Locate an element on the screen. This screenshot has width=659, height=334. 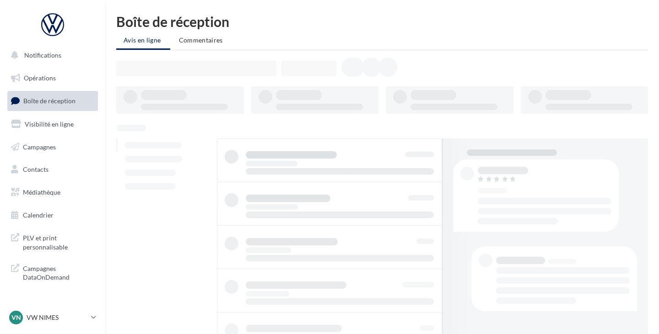
a: Boîte de réception is located at coordinates (53, 101).